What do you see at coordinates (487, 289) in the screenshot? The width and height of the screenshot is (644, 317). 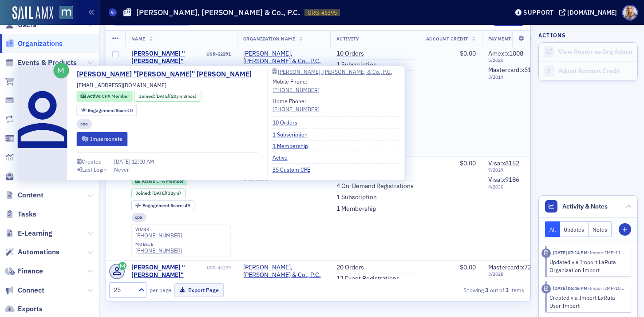 I see `strong: 3` at bounding box center [487, 289].